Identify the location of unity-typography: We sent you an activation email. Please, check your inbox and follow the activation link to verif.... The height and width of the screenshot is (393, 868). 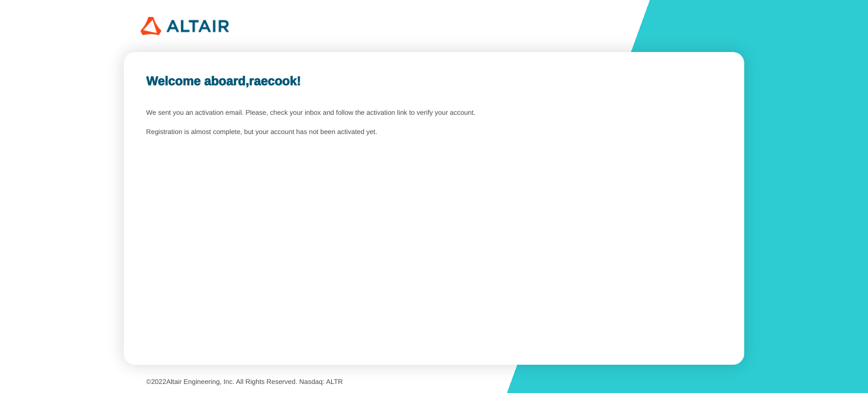
(434, 113).